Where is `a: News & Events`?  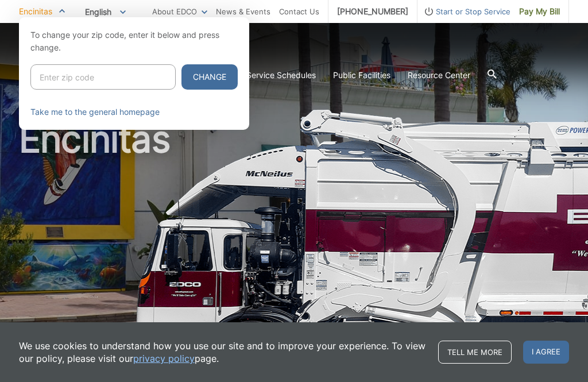 a: News & Events is located at coordinates (243, 11).